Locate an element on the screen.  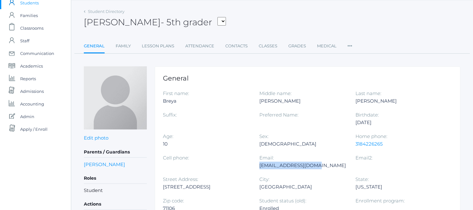
h5: Actions is located at coordinates (115, 204).